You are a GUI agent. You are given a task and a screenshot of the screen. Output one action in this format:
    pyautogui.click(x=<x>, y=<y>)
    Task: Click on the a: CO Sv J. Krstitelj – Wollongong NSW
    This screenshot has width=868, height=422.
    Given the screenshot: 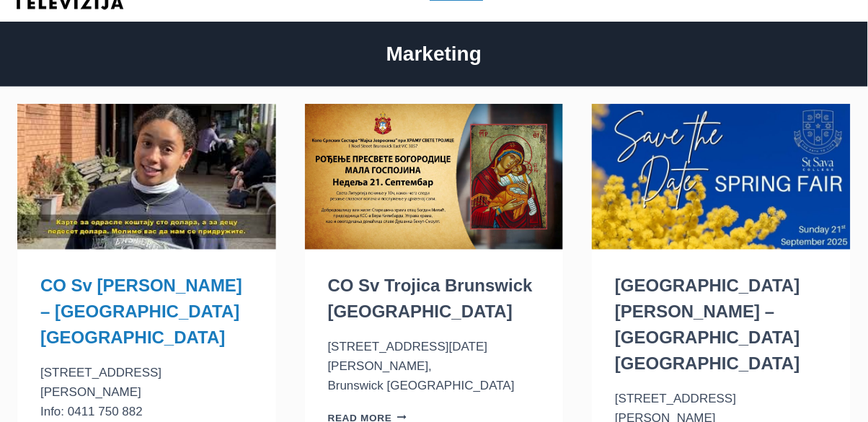 What is the action you would take?
    pyautogui.click(x=147, y=177)
    